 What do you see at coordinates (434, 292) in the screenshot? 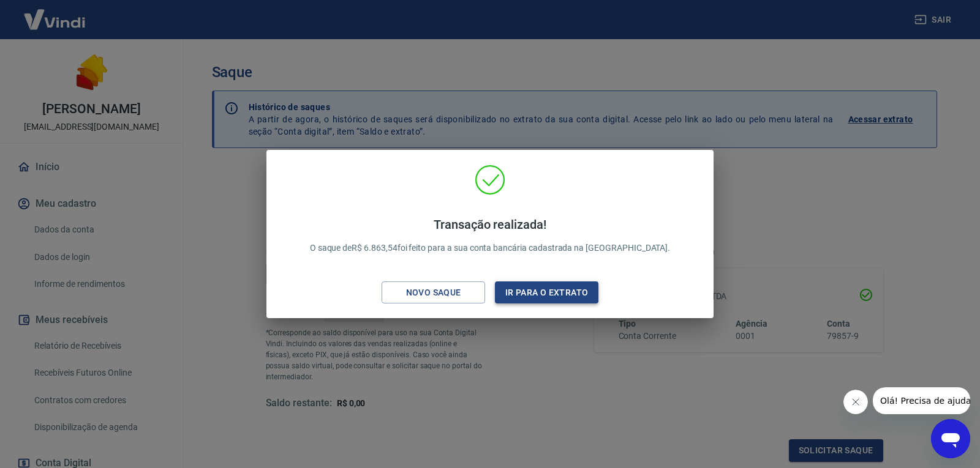
I see `div: Novo saque` at bounding box center [434, 292].